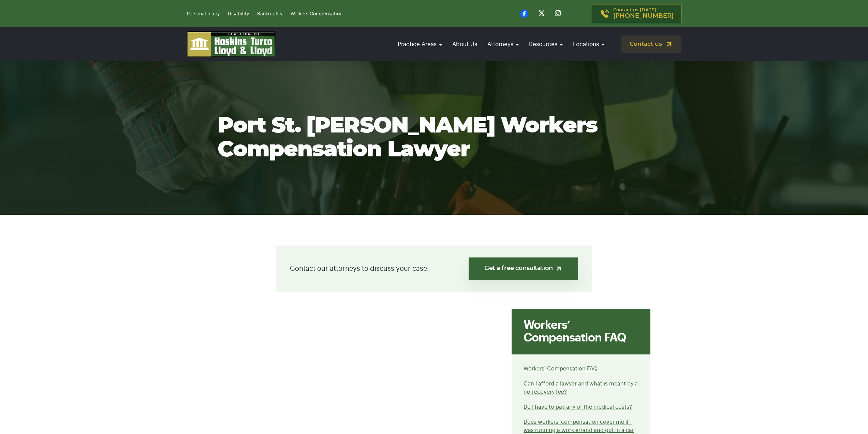  Describe the element at coordinates (651, 44) in the screenshot. I see `a: Contact us` at that location.